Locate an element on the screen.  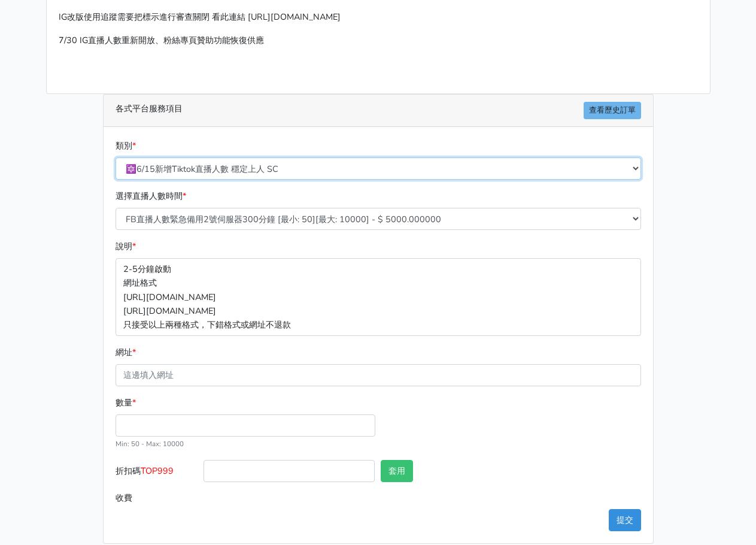
label: 說明 is located at coordinates (126, 246).